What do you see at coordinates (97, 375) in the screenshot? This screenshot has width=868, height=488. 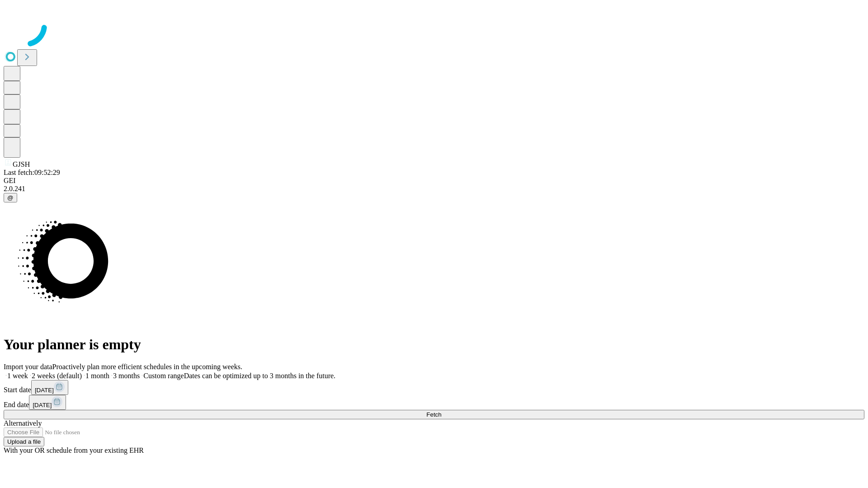 I see `span: 1 month` at bounding box center [97, 375].